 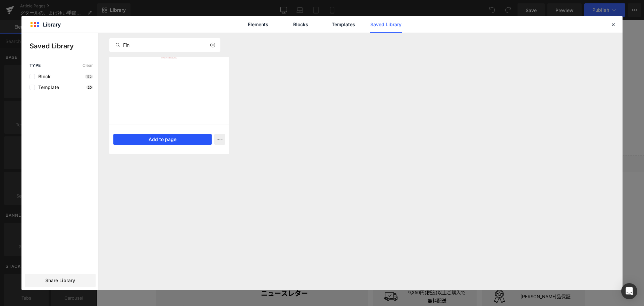 I want to click on a: キャンペーン対象製品はこちら, so click(x=273, y=101).